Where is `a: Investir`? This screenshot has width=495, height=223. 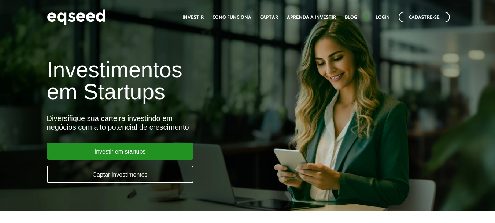 a: Investir is located at coordinates (193, 17).